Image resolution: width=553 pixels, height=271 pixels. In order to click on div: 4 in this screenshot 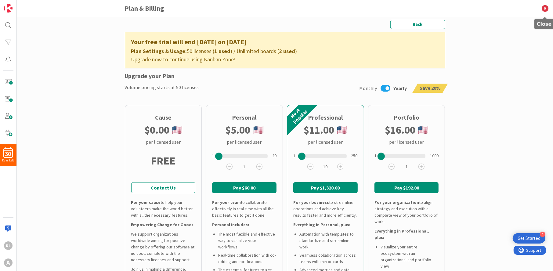, I will do `click(543, 234)`.